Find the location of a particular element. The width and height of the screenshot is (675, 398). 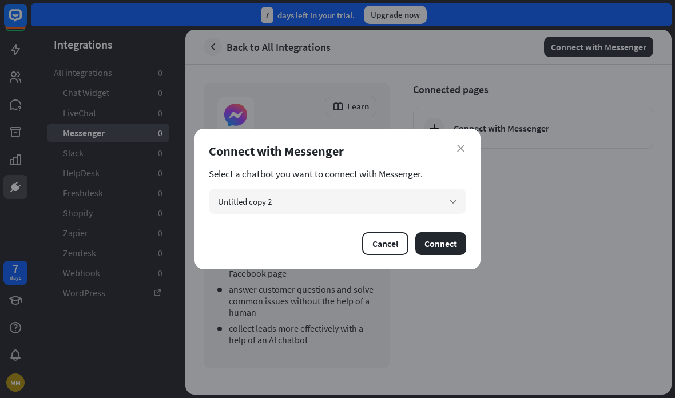

span: Untitled copy 2 is located at coordinates (245, 201).